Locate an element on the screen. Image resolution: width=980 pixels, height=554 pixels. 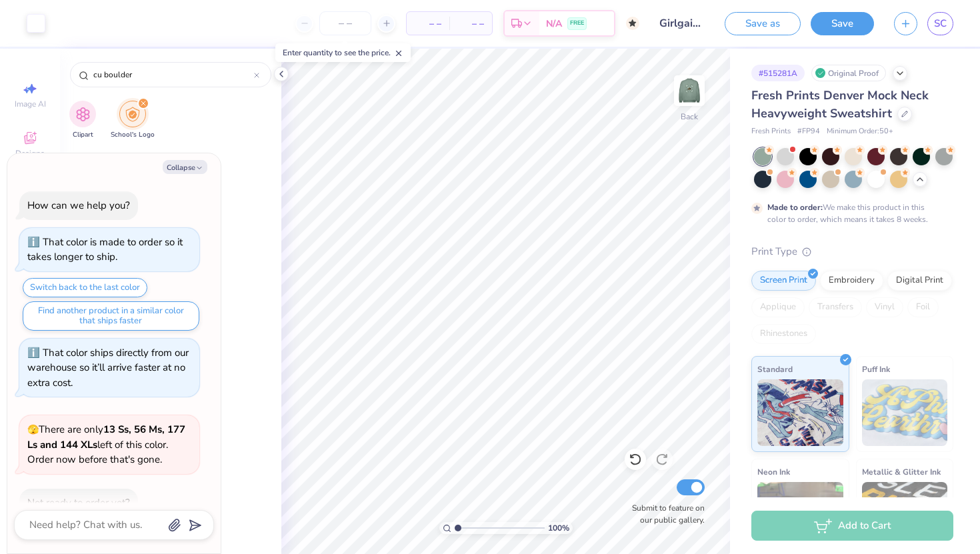
span: N/A is located at coordinates (554, 24).